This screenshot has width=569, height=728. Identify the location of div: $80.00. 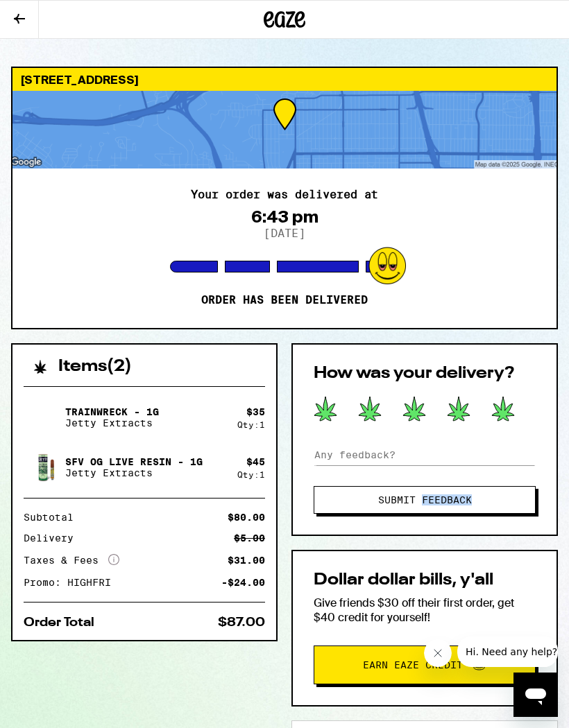
(246, 517).